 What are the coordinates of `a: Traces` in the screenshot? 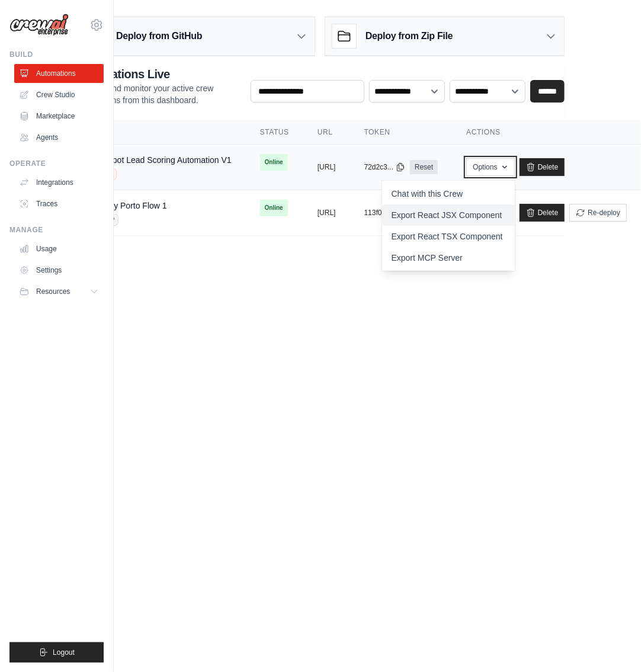 It's located at (59, 204).